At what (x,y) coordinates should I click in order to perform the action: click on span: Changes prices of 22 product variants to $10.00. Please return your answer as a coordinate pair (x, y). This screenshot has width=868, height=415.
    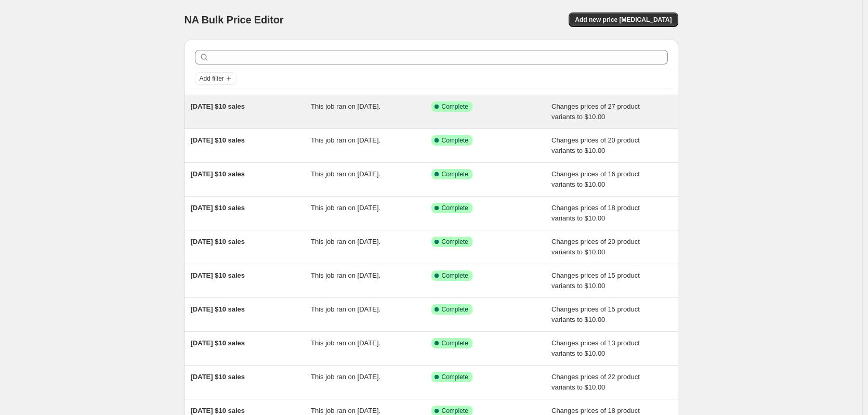
    Looking at the image, I should click on (595, 382).